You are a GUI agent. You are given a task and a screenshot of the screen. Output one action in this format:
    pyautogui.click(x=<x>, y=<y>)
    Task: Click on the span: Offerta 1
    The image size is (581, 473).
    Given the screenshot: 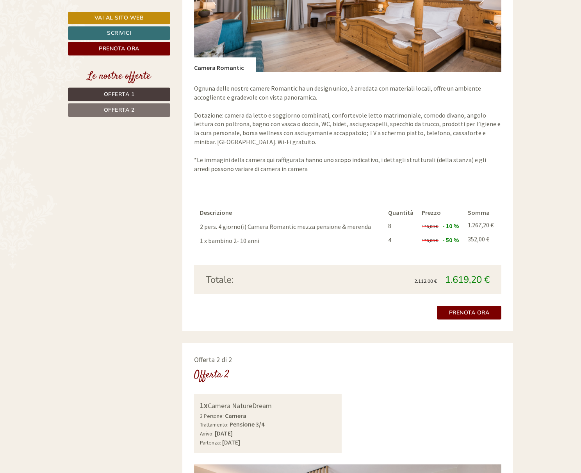 What is the action you would take?
    pyautogui.click(x=119, y=94)
    